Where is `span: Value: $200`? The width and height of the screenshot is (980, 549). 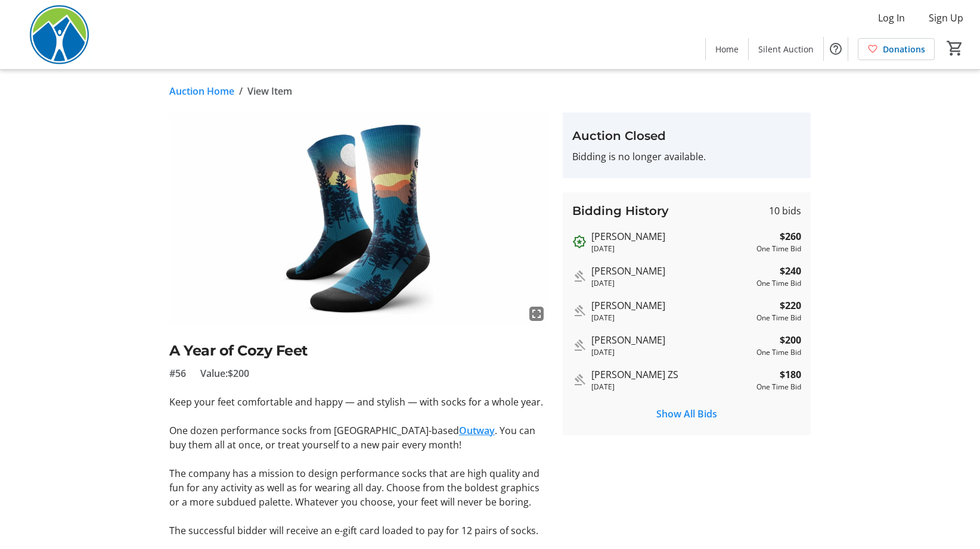 span: Value: $200 is located at coordinates (225, 373).